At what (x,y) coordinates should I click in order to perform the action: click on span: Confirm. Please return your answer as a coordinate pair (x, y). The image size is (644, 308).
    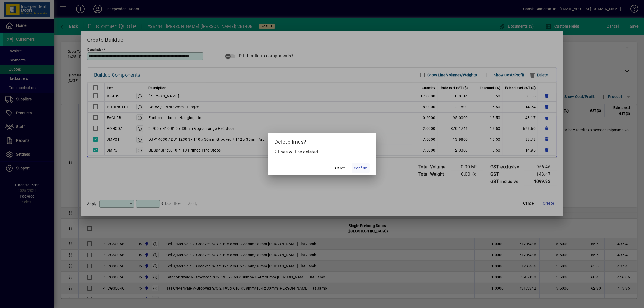
    Looking at the image, I should click on (361, 168).